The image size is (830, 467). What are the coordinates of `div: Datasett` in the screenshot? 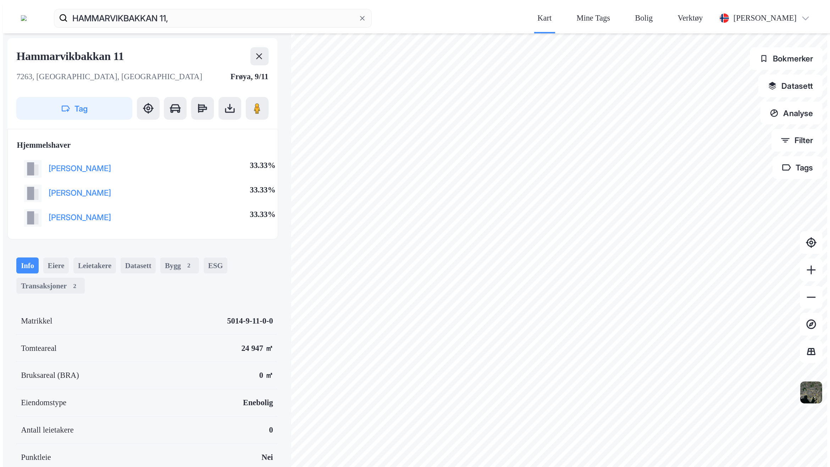 It's located at (138, 265).